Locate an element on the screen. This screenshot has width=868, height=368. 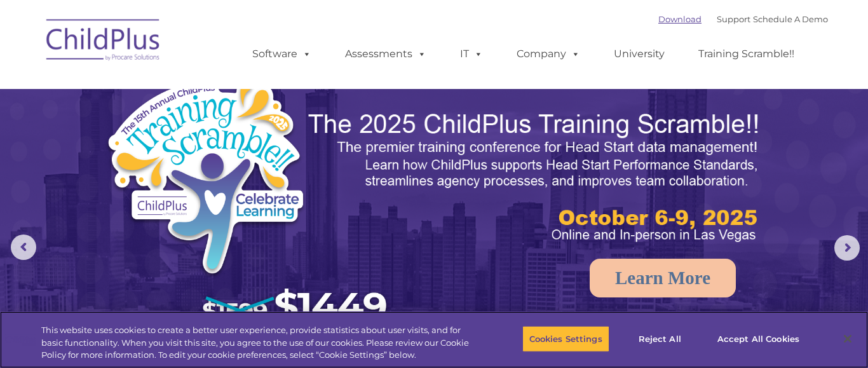
span: Phone number is located at coordinates (204, 140).